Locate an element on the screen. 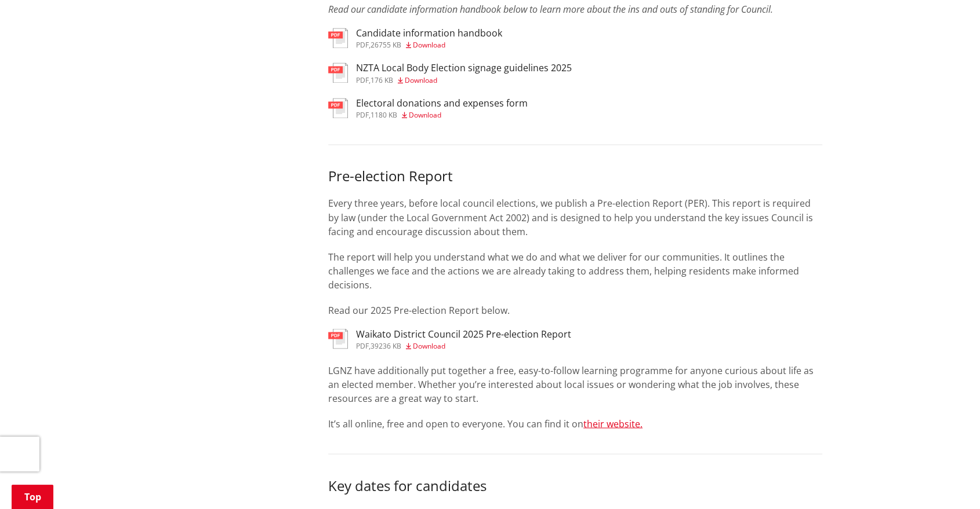  h3: Key dates for candidates is located at coordinates (575, 485).